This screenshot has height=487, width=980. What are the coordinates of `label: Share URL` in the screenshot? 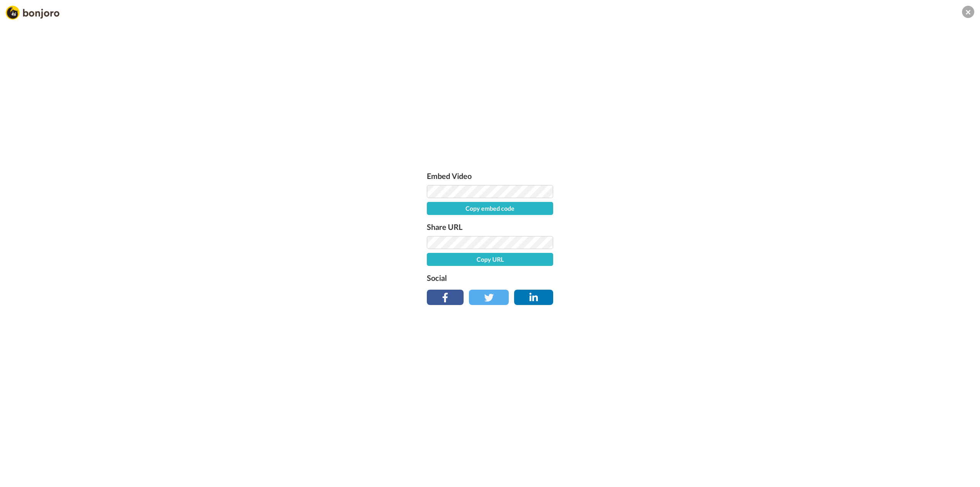 It's located at (490, 227).